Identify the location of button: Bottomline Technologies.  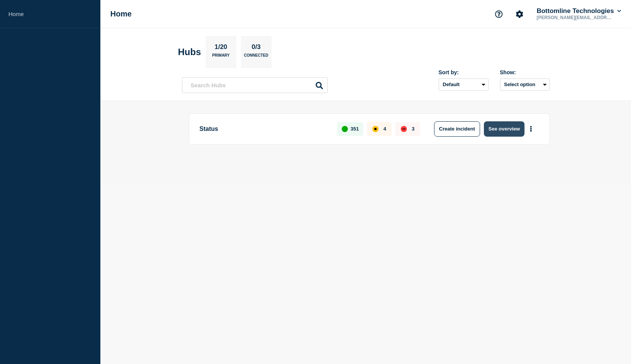
(579, 11).